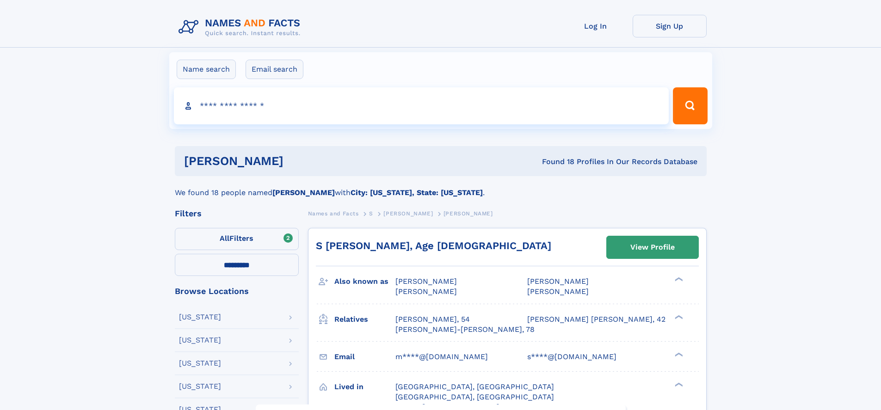 The width and height of the screenshot is (881, 410). What do you see at coordinates (653, 248) in the screenshot?
I see `div: View Profile` at bounding box center [653, 248].